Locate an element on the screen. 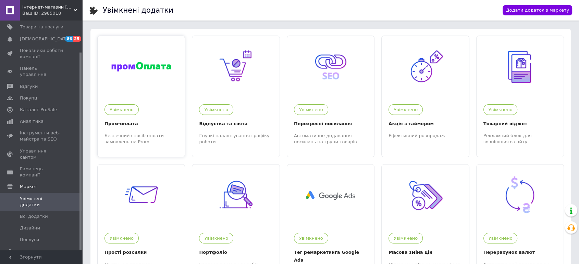 Image resolution: width=579 pixels, height=264 pixels. div: Перерахунок валют is located at coordinates (520, 253).